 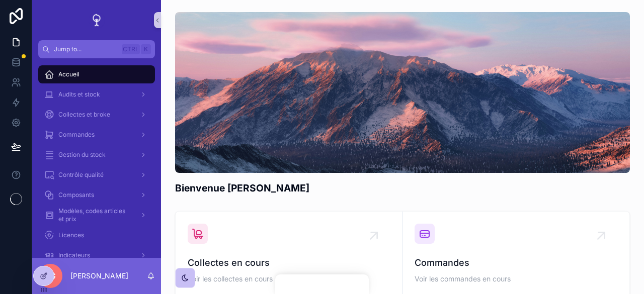 What do you see at coordinates (76, 195) in the screenshot?
I see `span: Composants` at bounding box center [76, 195].